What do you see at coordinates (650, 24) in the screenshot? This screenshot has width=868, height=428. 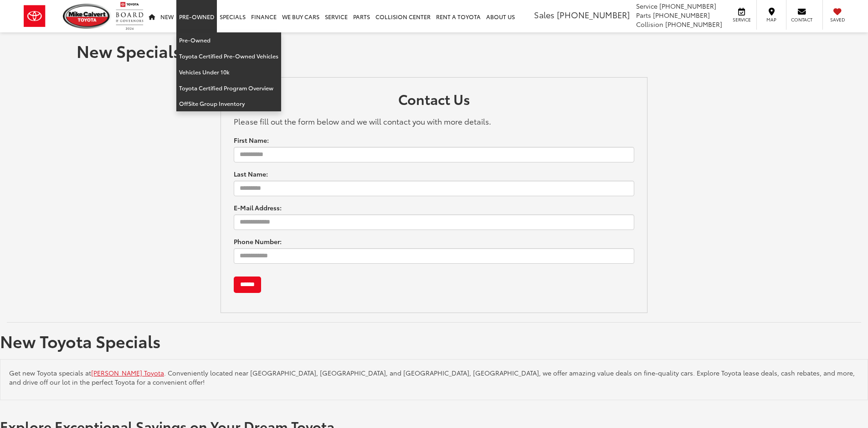 I see `span: Collision` at bounding box center [650, 24].